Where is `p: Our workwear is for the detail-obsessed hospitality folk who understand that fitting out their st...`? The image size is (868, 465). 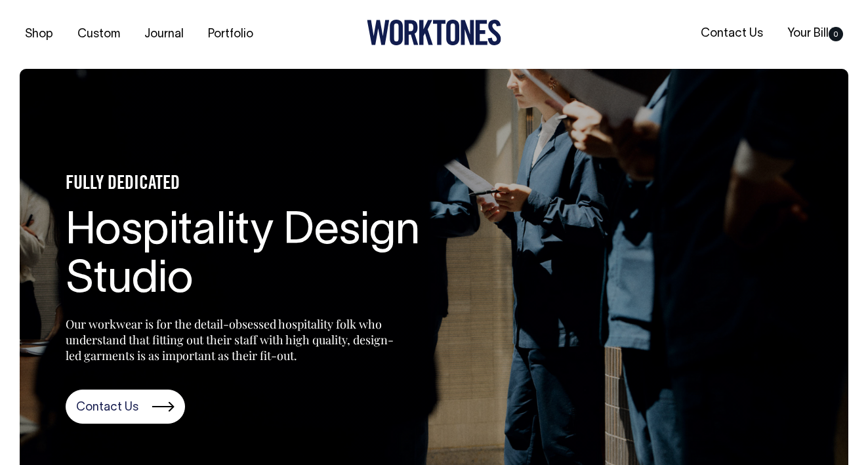 p: Our workwear is for the detail-obsessed hospitality folk who understand that fitting out their st... is located at coordinates (230, 340).